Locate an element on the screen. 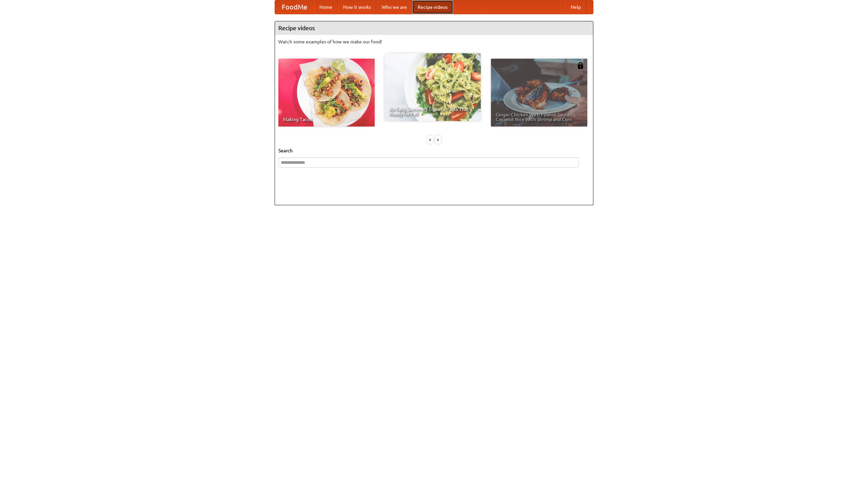 Image resolution: width=868 pixels, height=480 pixels. a: Making Tacos is located at coordinates (327, 93).